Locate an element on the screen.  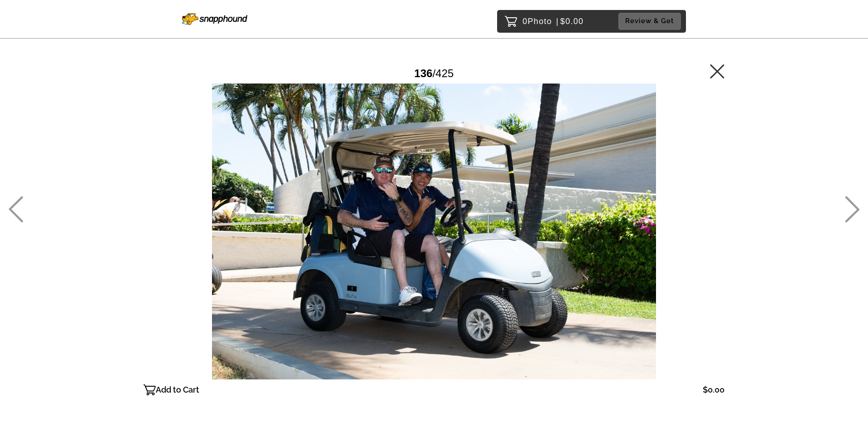
button: Review & Get is located at coordinates (650, 21).